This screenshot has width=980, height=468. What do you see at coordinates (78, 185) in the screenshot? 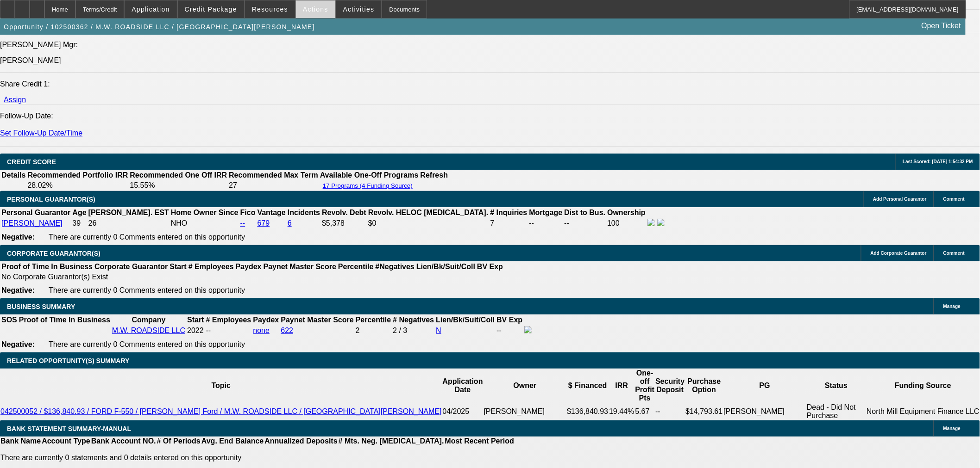
I see `td: 28.02%` at bounding box center [78, 185].